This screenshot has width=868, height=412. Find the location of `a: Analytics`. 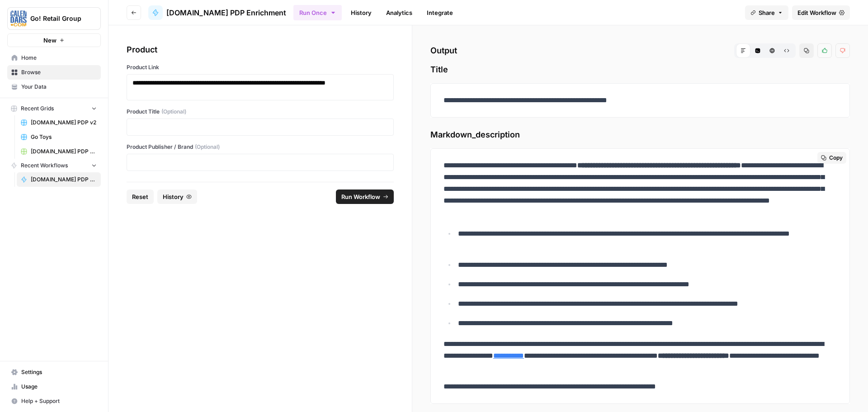

a: Analytics is located at coordinates (400, 13).